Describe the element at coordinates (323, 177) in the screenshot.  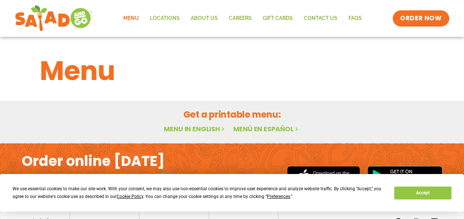
I see `img: appstore` at that location.